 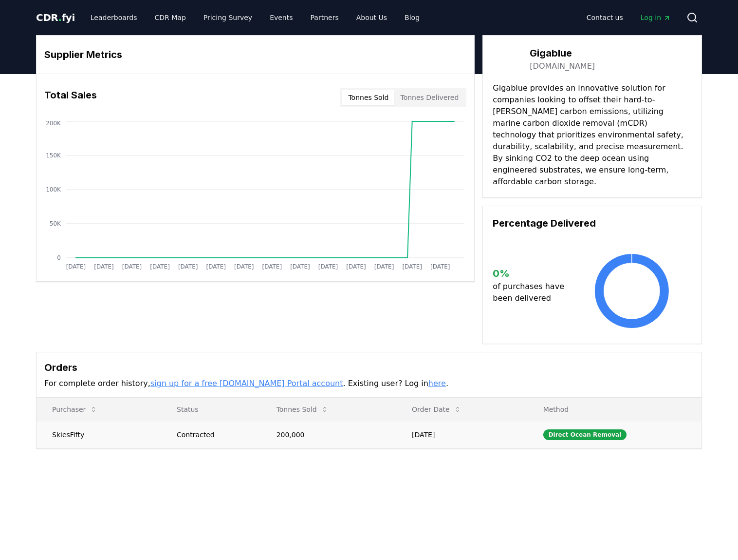 What do you see at coordinates (430, 97) in the screenshot?
I see `button: Tonnes Delivered` at bounding box center [430, 97].